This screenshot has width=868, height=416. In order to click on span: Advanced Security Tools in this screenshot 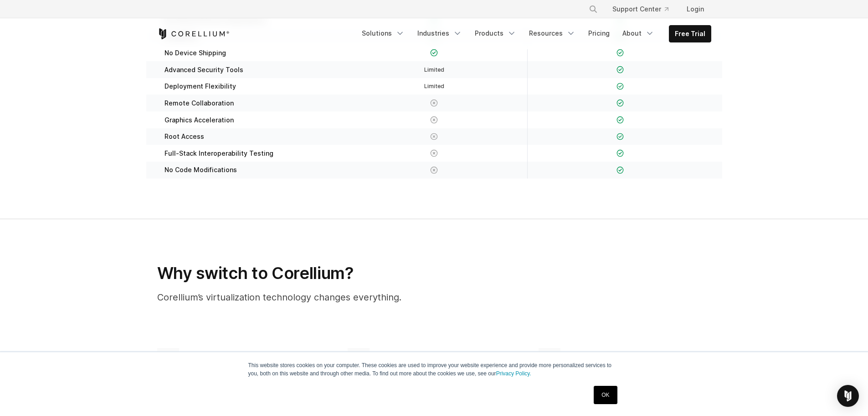, I will do `click(204, 69)`.